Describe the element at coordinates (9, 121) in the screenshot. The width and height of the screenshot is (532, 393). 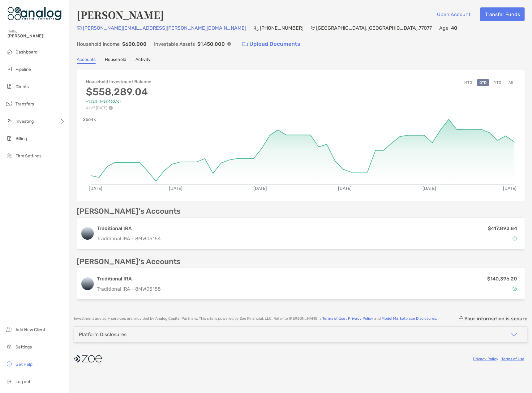
I see `img: investing icon` at that location.